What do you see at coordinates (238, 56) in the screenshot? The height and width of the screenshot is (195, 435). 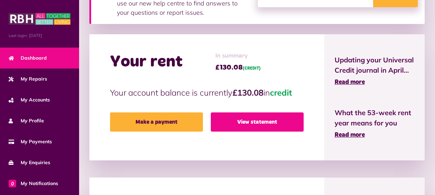 I see `span: In summary` at bounding box center [238, 56].